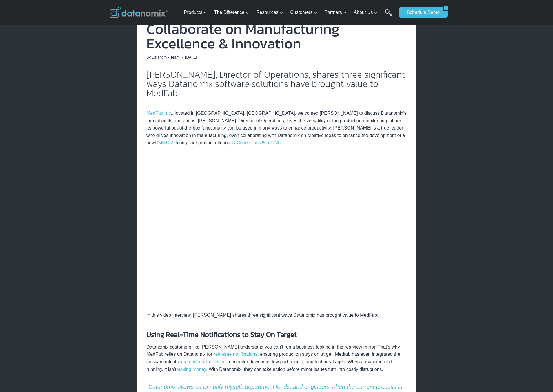  What do you see at coordinates (289, 12) in the screenshot?
I see `nav: Primary Navigation` at bounding box center [289, 12].